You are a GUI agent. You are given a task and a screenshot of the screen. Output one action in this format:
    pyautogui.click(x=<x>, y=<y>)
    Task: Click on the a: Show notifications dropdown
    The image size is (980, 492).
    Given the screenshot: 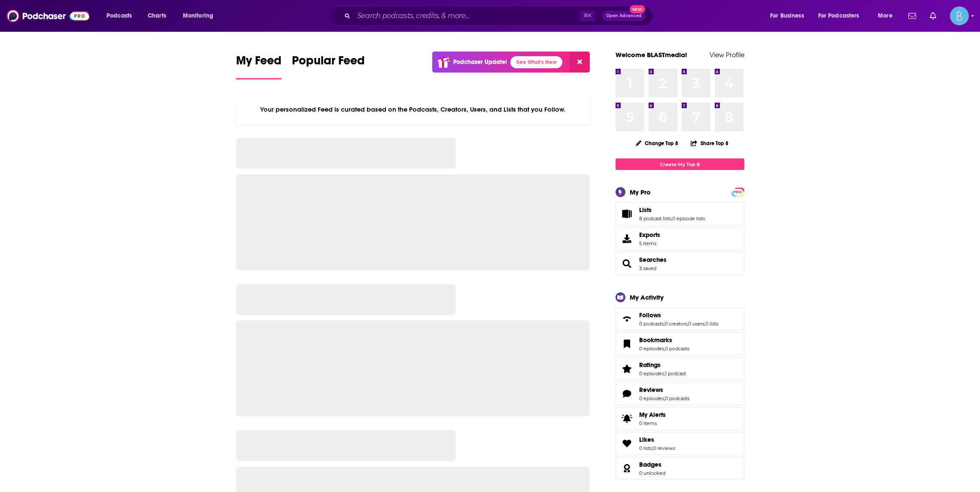 What is the action you would take?
    pyautogui.click(x=933, y=16)
    